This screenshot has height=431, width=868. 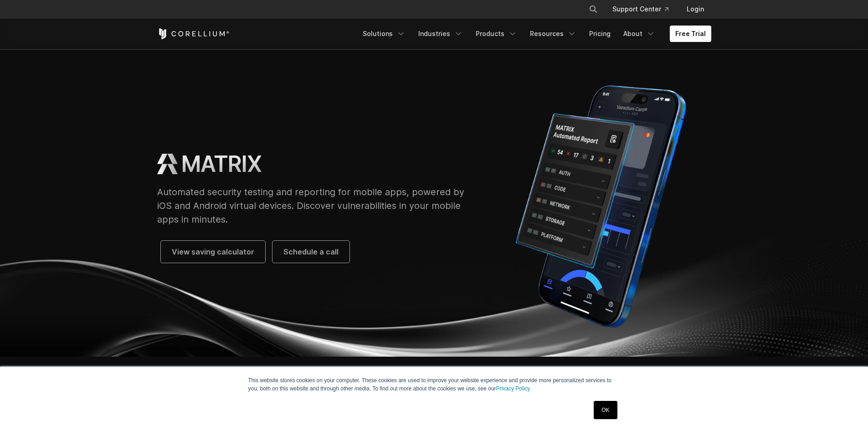 I want to click on span: View saving calculator, so click(x=213, y=252).